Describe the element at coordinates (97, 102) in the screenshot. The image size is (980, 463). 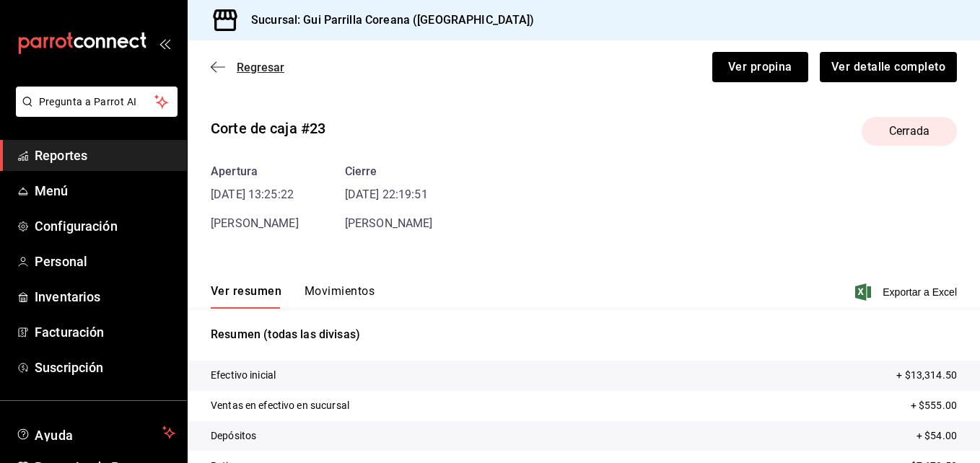
I see `span: Pregunta a Parrot AI` at that location.